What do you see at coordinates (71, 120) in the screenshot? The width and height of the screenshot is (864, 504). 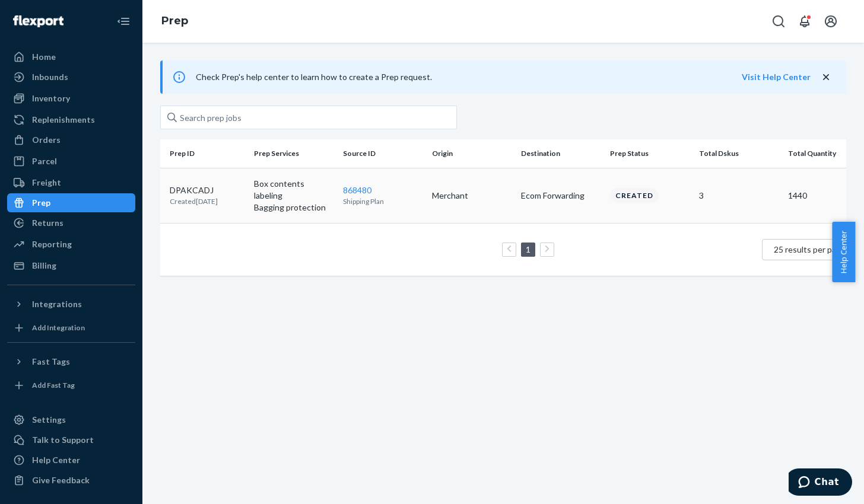 I see `a: Replenishments` at bounding box center [71, 120].